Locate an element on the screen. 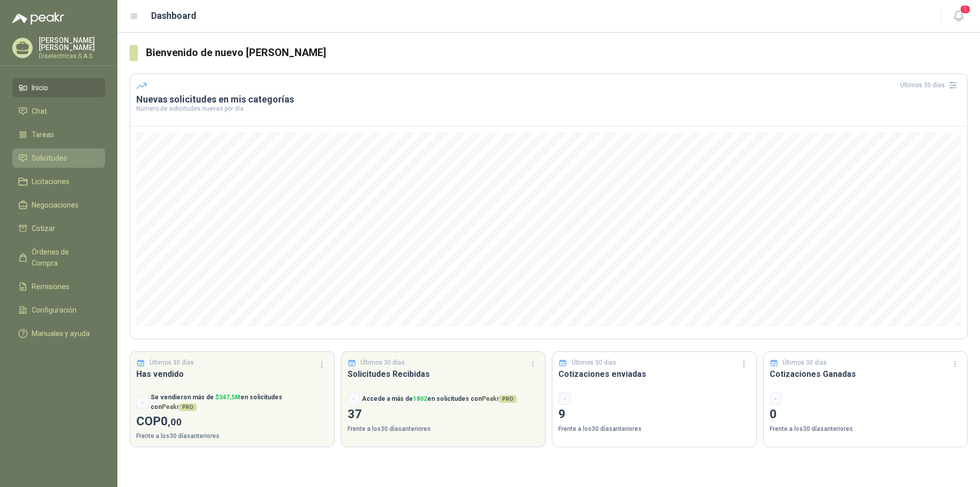 The width and height of the screenshot is (980, 487). a: Cotizar is located at coordinates (58, 229).